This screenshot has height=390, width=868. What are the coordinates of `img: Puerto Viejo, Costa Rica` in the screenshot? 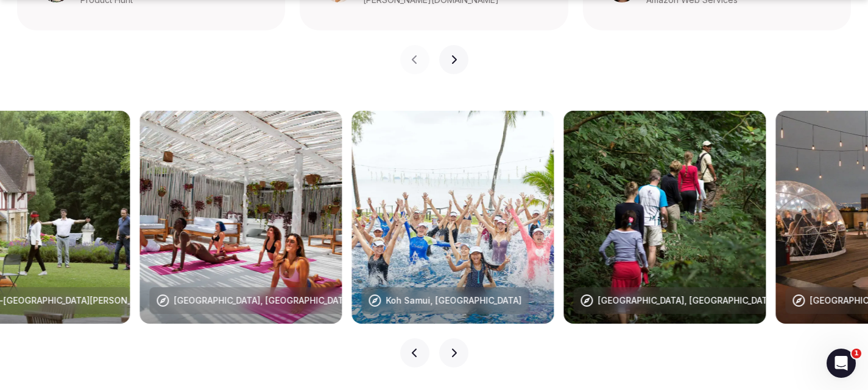 It's located at (241, 217).